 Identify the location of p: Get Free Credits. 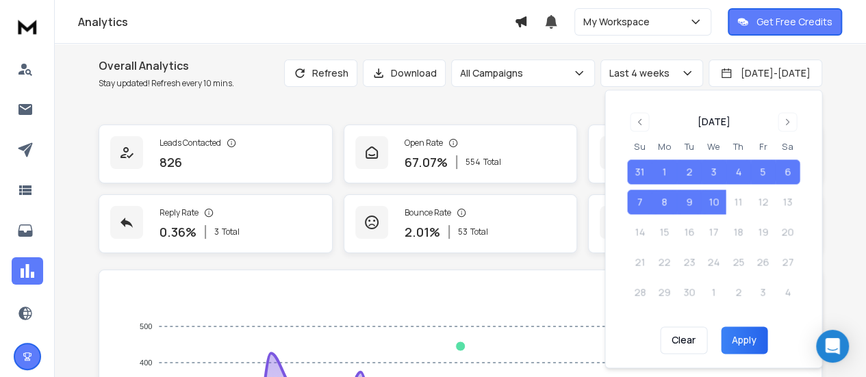
(794, 22).